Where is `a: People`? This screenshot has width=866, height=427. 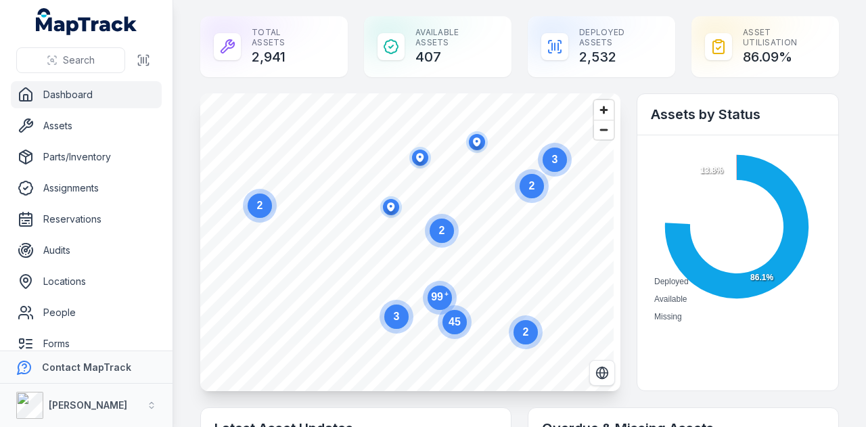
a: People is located at coordinates (86, 313).